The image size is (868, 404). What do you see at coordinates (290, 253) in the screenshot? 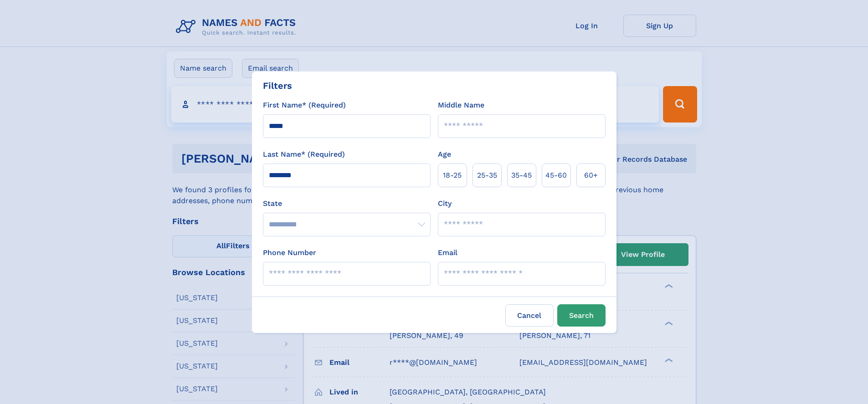
I see `label: Phone Number` at bounding box center [290, 253].